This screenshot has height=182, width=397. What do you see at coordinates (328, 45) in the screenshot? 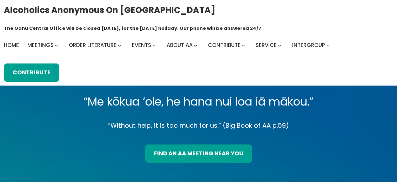
I see `button: Intergroup submenu` at bounding box center [328, 45].